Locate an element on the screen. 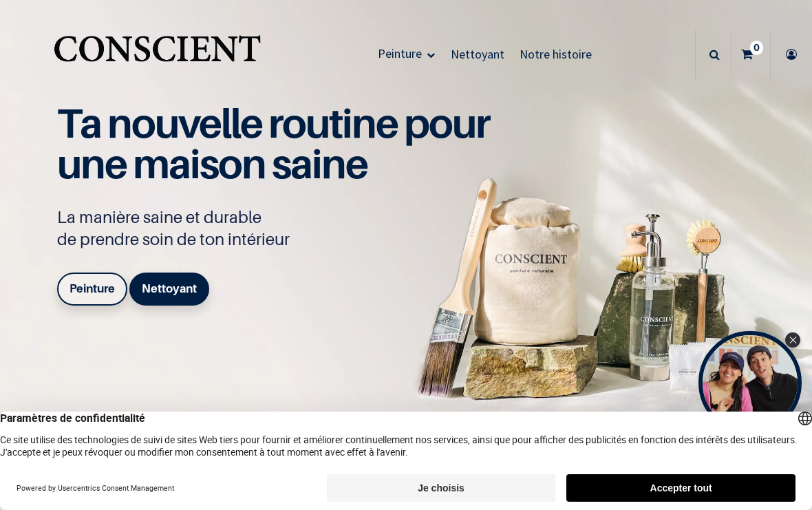 This screenshot has width=812, height=510. span: Logo of Conscient is located at coordinates (157, 55).